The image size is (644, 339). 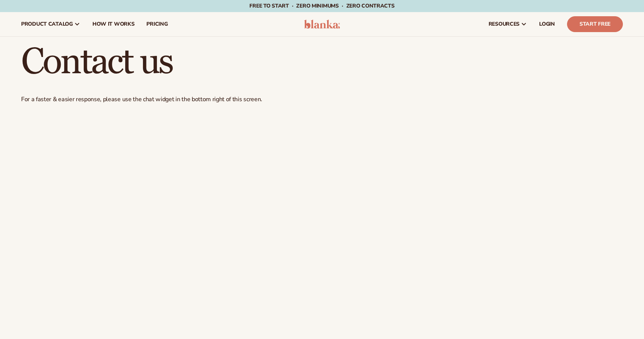 What do you see at coordinates (321, 24) in the screenshot?
I see `a: logo` at bounding box center [321, 24].